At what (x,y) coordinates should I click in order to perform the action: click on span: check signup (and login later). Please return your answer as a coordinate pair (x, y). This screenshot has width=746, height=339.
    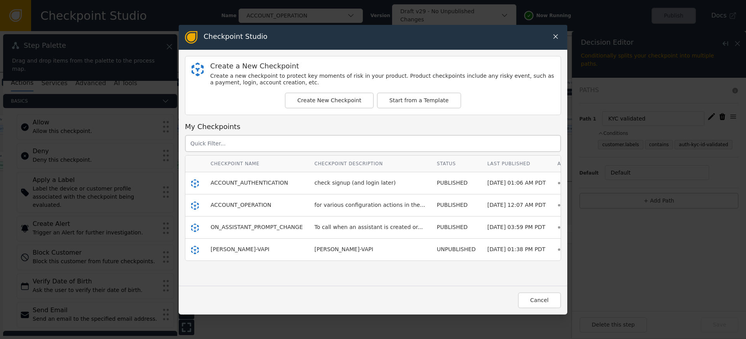
    Looking at the image, I should click on (355, 183).